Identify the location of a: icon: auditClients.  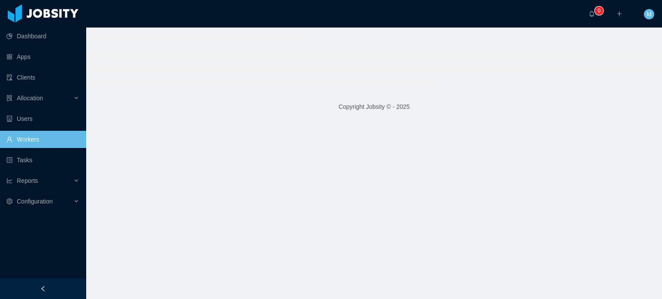
(43, 78).